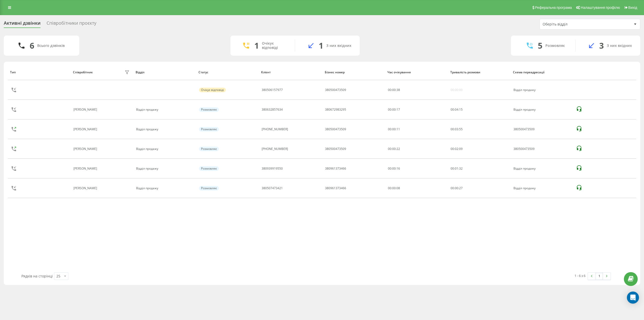 The height and width of the screenshot is (320, 644). What do you see at coordinates (399, 90) in the screenshot?
I see `span: 38` at bounding box center [399, 90].